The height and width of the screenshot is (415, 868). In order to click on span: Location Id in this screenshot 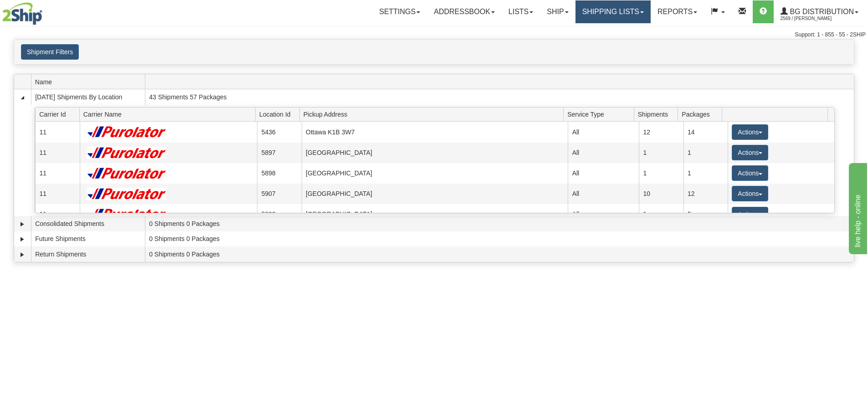, I will do `click(279, 114)`.